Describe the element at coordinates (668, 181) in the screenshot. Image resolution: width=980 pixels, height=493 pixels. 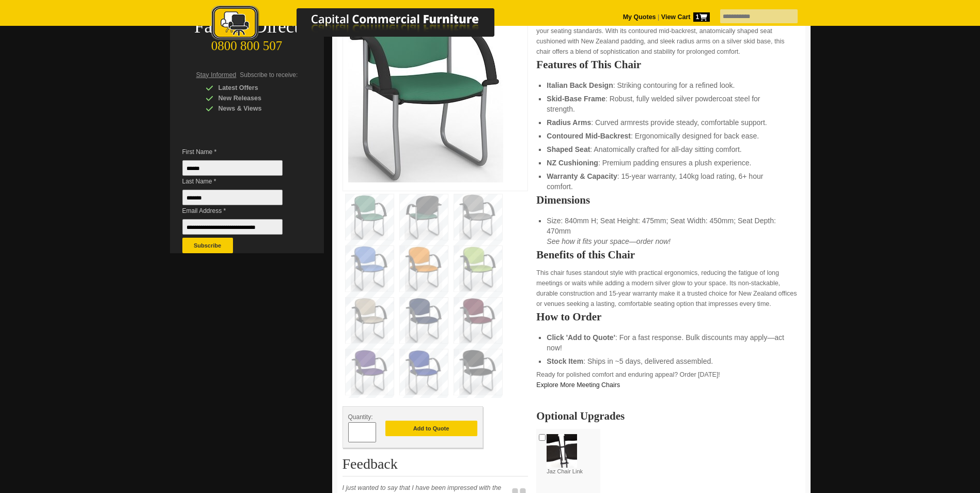
I see `li: : 15-year warranty, 140kg load rating, 6+ hour comfort.` at that location.